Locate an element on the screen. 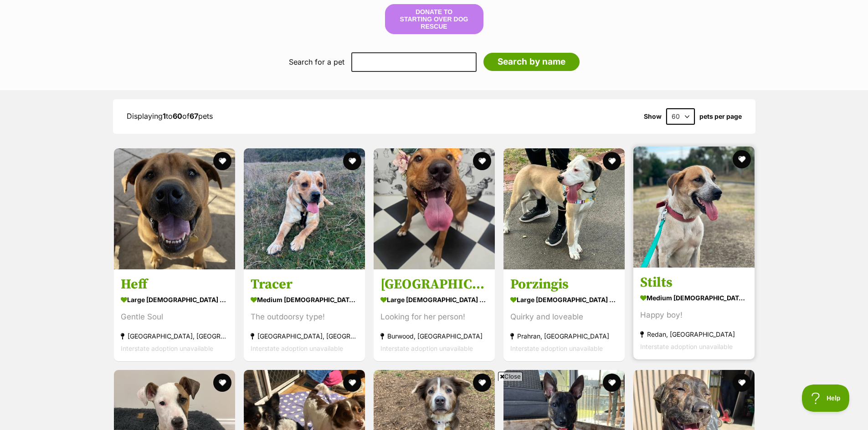 The height and width of the screenshot is (430, 868). span: Displaying to of pets is located at coordinates (170, 116).